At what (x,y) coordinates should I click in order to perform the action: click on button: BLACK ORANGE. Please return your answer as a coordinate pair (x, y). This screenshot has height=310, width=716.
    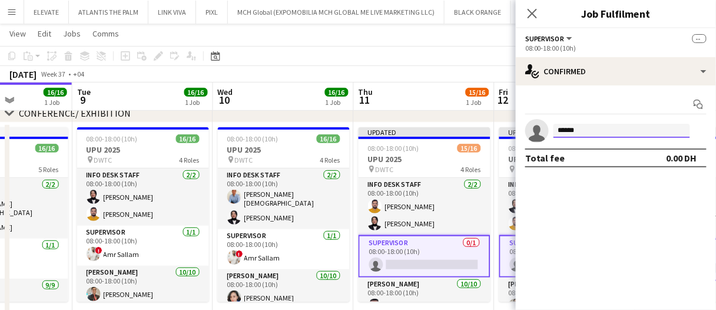
    Looking at the image, I should click on (478, 12).